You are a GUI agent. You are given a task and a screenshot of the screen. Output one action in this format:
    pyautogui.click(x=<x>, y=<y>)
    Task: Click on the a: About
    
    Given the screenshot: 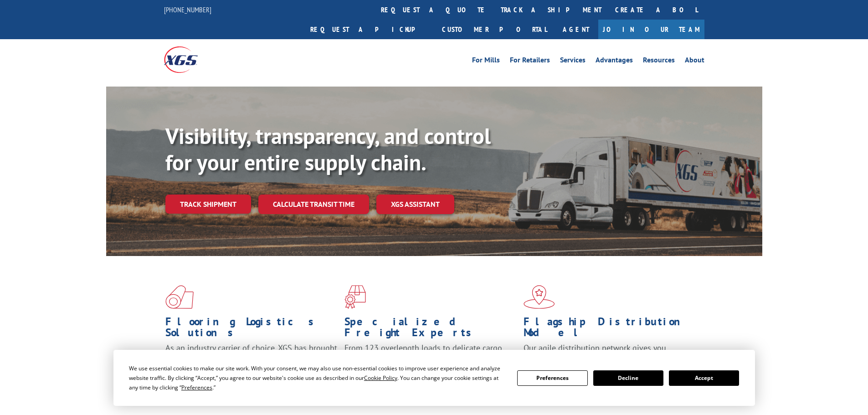 What is the action you would take?
    pyautogui.click(x=694, y=62)
    